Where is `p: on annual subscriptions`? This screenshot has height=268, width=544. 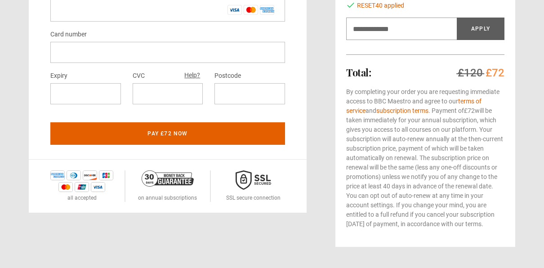
p: on annual subscriptions is located at coordinates (167, 198).